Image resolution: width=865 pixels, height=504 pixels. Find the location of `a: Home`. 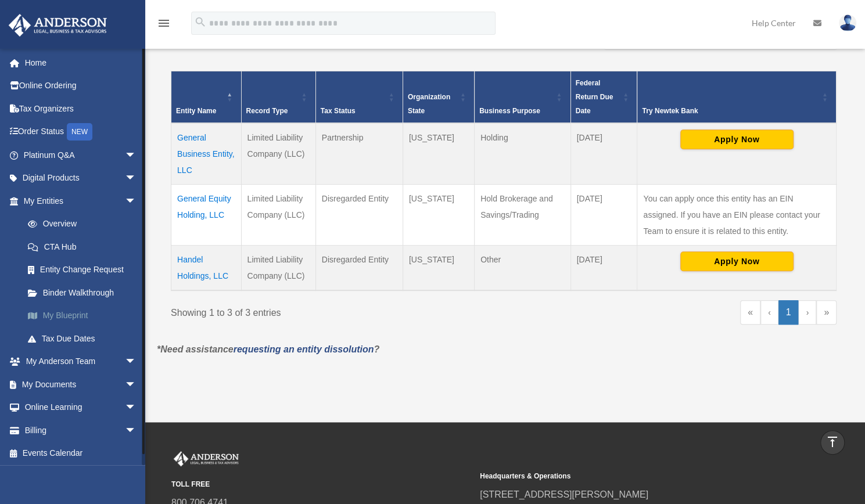

a: Home is located at coordinates (81, 63).